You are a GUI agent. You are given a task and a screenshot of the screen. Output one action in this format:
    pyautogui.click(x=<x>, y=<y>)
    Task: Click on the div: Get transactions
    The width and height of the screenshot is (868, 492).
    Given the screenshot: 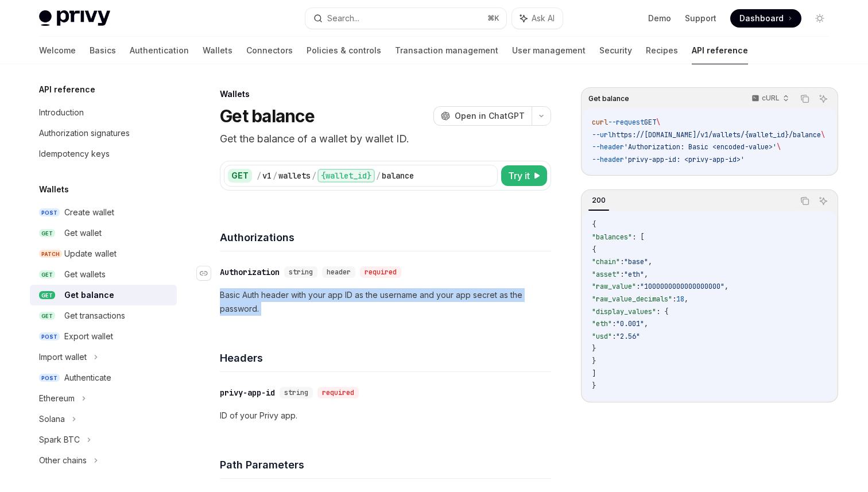 What is the action you would take?
    pyautogui.click(x=95, y=316)
    